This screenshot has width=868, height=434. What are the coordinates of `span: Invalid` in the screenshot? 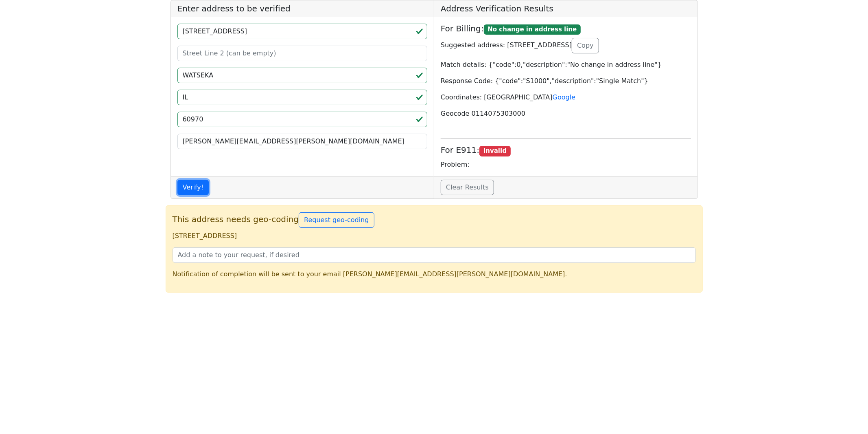 It's located at (495, 151).